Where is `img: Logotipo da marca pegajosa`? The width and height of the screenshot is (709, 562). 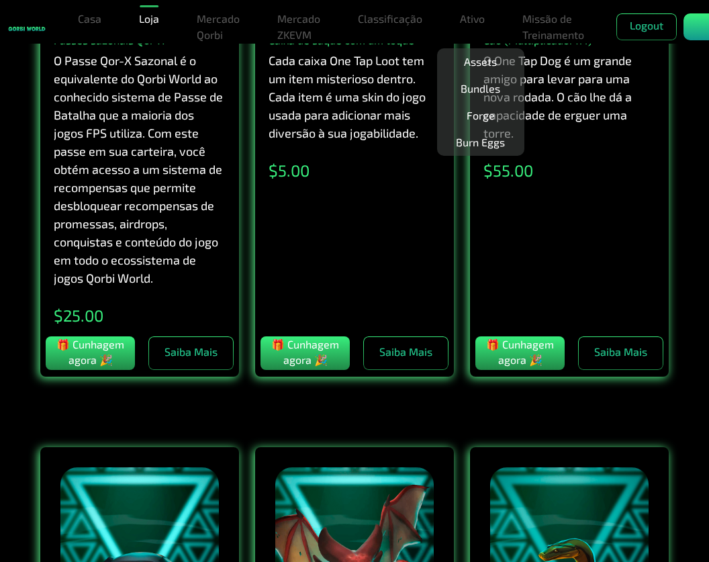 img: Logotipo da marca pegajosa is located at coordinates (27, 28).